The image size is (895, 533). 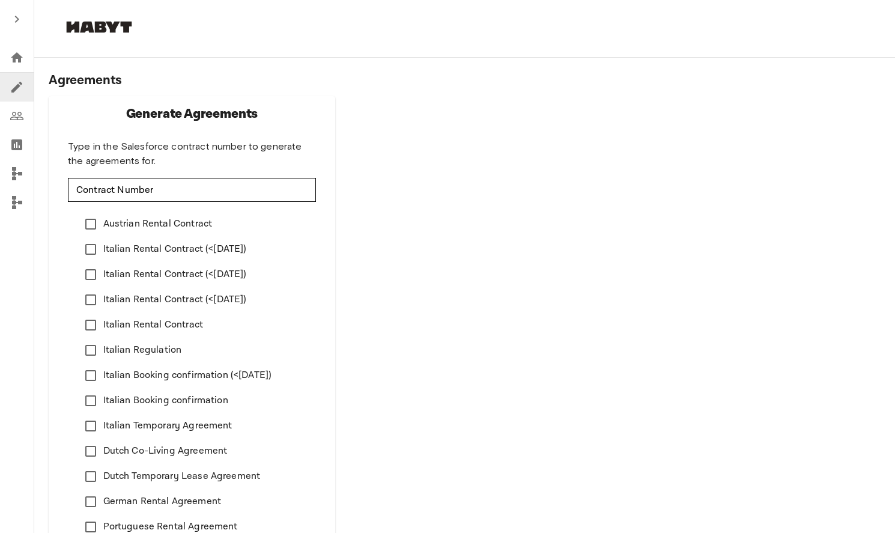 I want to click on span: Dutch Co-Living Agreement, so click(x=165, y=451).